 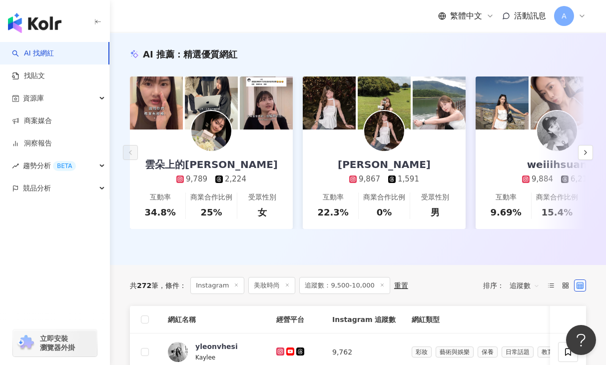 What do you see at coordinates (435, 212) in the screenshot?
I see `div: 男` at bounding box center [435, 212].